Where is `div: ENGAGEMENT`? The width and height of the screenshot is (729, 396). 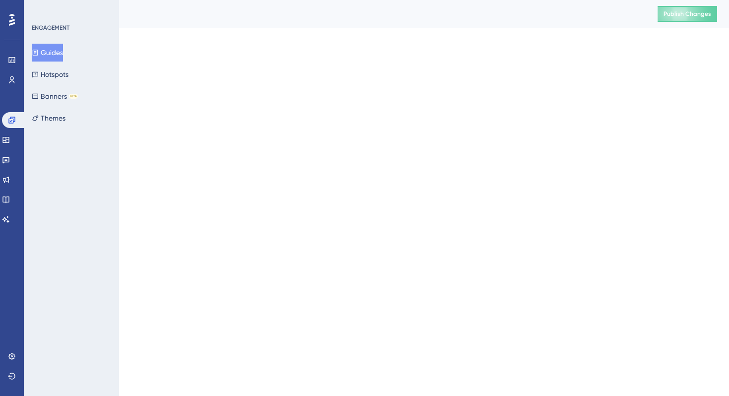 div: ENGAGEMENT is located at coordinates (51, 28).